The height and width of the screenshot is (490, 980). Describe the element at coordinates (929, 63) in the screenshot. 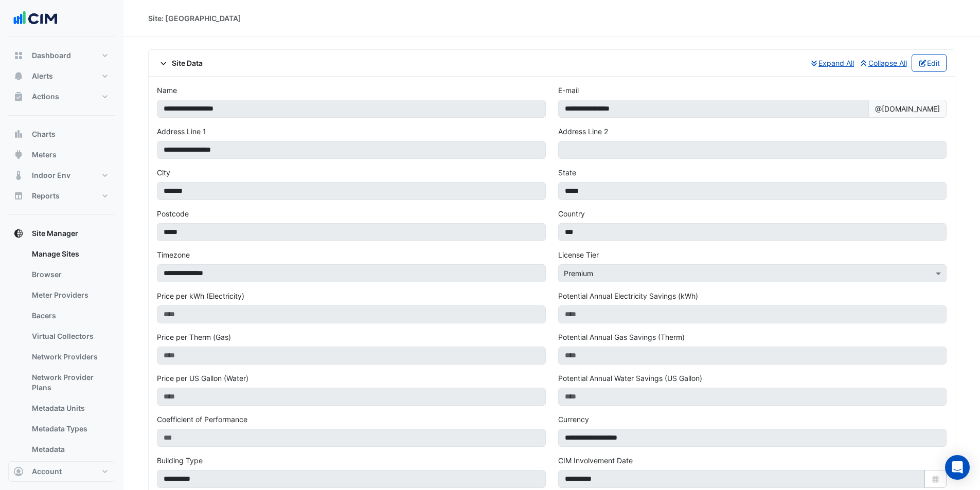

I see `button: Edit` at that location.